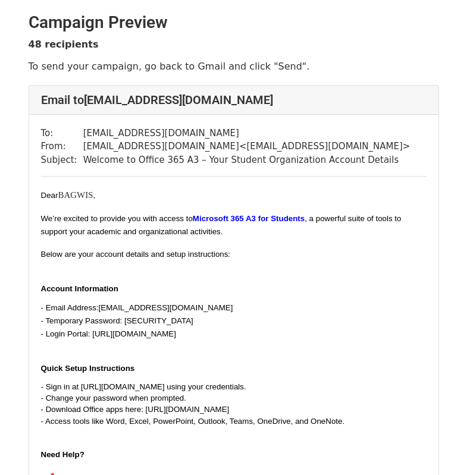 This screenshot has width=467, height=475. Describe the element at coordinates (62, 146) in the screenshot. I see `td: From:` at that location.